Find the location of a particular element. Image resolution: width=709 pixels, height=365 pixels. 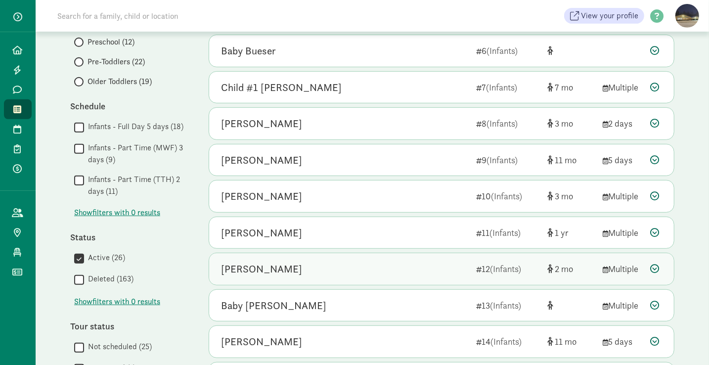

div: Baby DeGraw is located at coordinates (273, 305).